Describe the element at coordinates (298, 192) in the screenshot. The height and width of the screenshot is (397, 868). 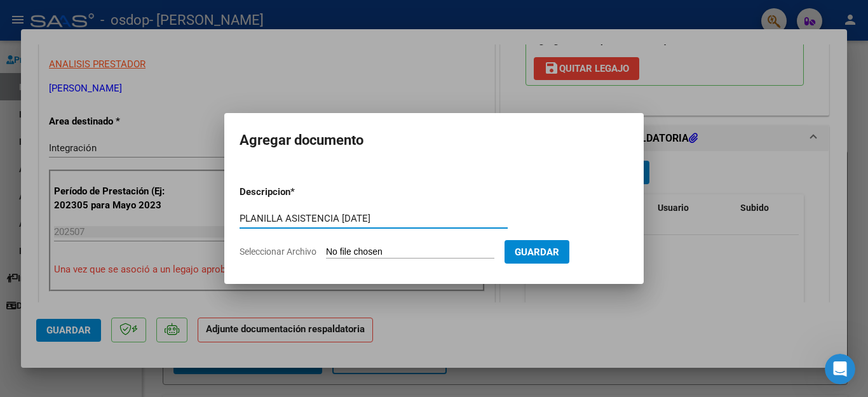
I see `p: Descripcion` at that location.